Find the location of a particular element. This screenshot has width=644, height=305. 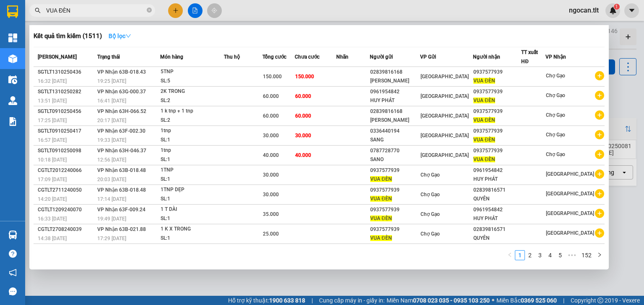

div: 1tnp is located at coordinates (192, 131).